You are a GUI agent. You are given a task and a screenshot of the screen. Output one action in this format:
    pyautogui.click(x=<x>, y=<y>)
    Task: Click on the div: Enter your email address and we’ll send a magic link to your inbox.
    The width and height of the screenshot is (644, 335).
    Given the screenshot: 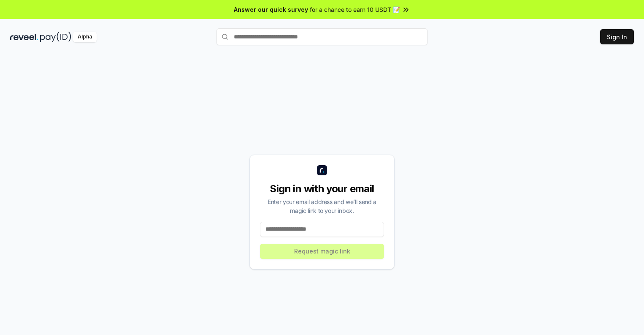 What is the action you would take?
    pyautogui.click(x=322, y=206)
    